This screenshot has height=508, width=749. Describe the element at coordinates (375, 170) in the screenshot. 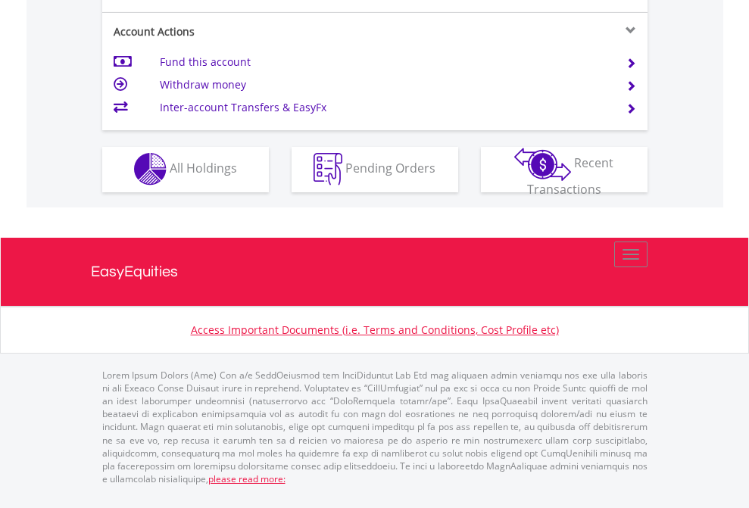

I see `button: Pending Orders` at that location.